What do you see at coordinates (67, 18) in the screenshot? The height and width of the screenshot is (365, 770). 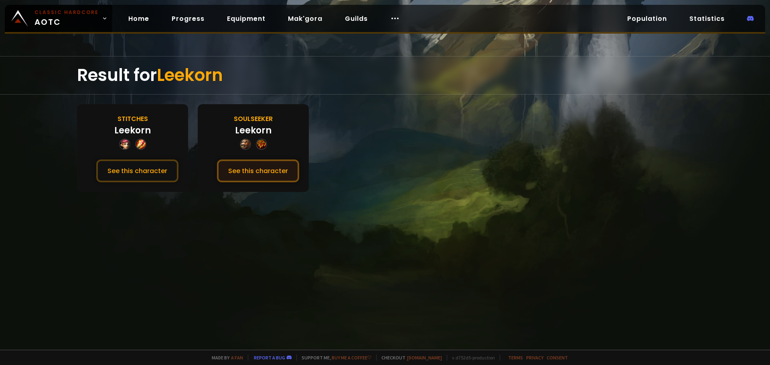 I see `span: AOTC` at bounding box center [67, 18].